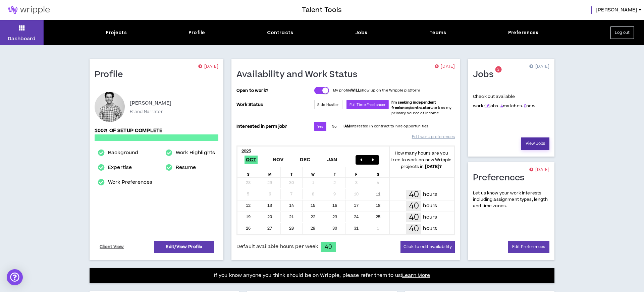  Describe the element at coordinates (492, 106) in the screenshot. I see `span: jobs.` at that location.